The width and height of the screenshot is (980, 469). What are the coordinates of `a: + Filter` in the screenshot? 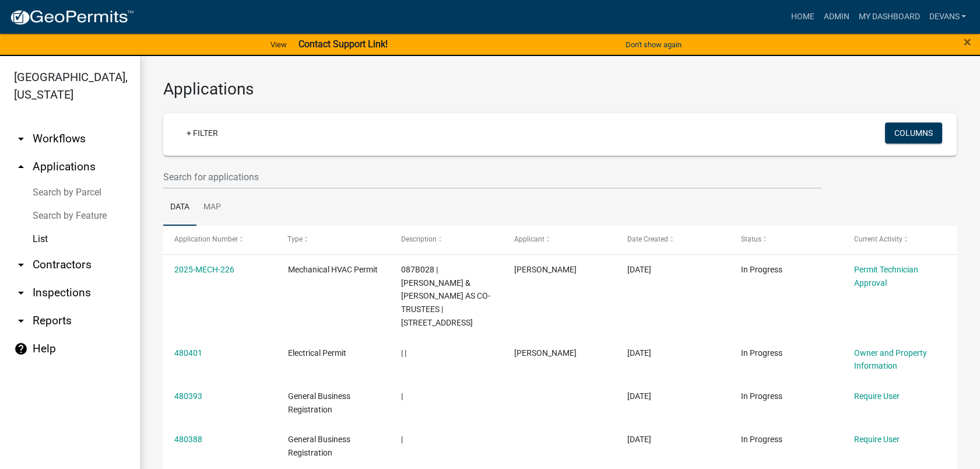 It's located at (202, 133).